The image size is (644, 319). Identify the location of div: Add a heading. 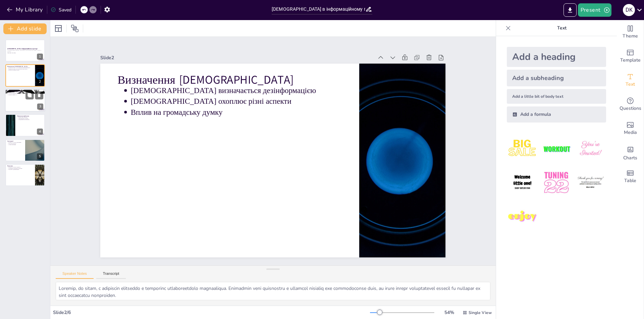
(557, 57).